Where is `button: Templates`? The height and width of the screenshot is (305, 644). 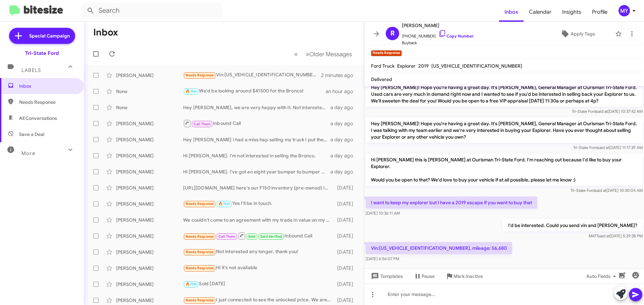 button: Templates is located at coordinates (386, 276).